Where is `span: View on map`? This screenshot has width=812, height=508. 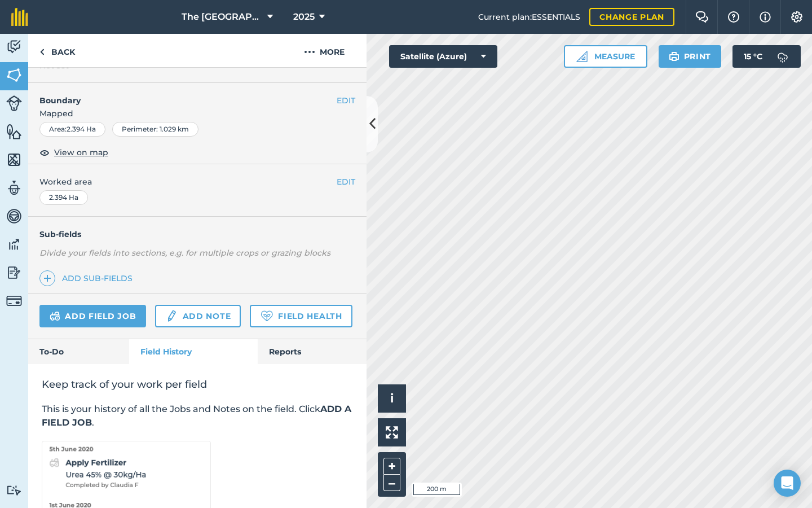 span: View on map is located at coordinates (81, 153).